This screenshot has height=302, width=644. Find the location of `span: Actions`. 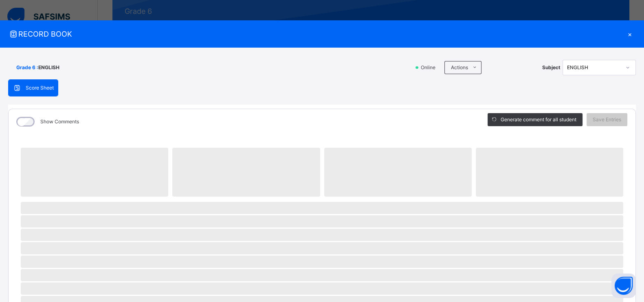

span: Actions is located at coordinates (459, 67).